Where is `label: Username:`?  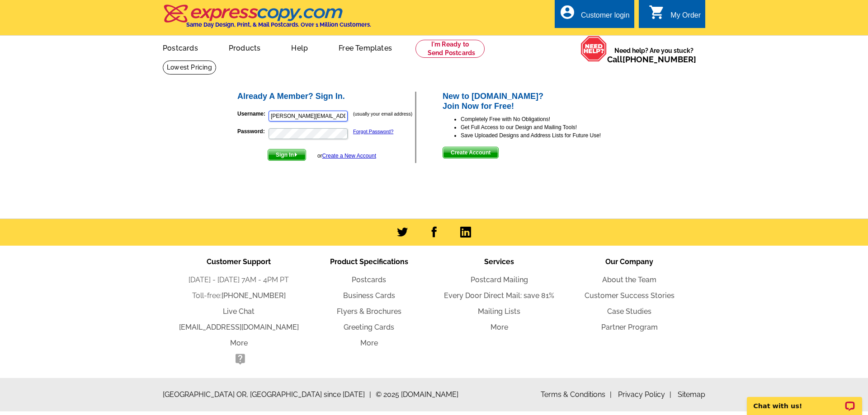
label: Username: is located at coordinates (252, 114).